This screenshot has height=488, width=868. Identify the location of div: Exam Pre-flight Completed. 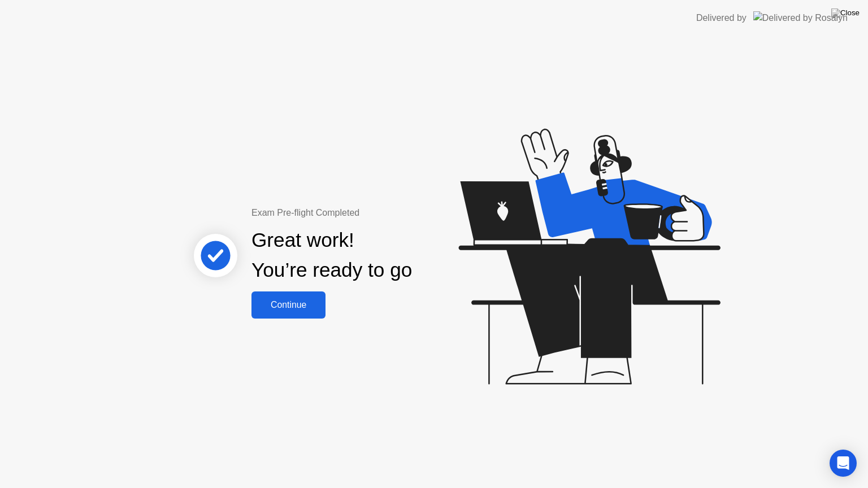
(368, 213).